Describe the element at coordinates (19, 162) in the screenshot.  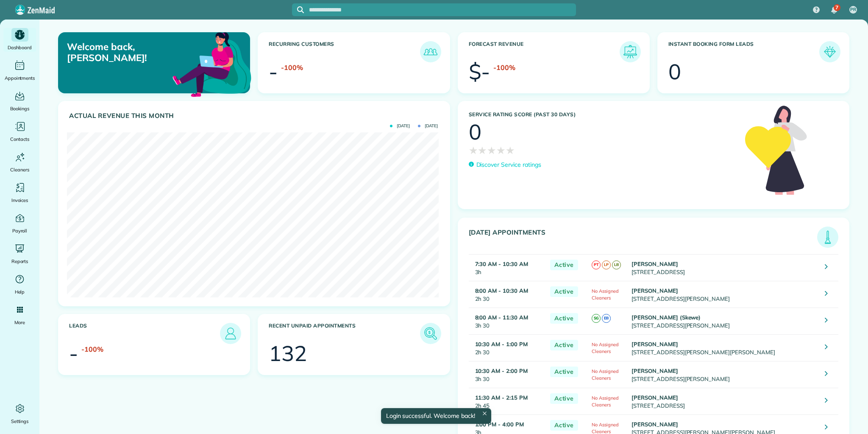
I see `a: Cleaners` at that location.